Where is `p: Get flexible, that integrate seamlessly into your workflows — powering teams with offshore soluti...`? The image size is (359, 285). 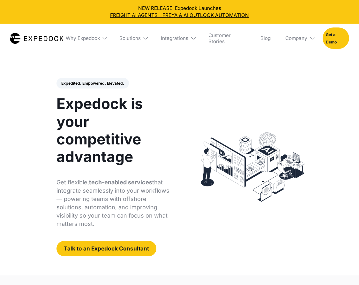
p: Get flexible, that integrate seamlessly into your workflows — powering teams with offshore soluti... is located at coordinates (114, 203).